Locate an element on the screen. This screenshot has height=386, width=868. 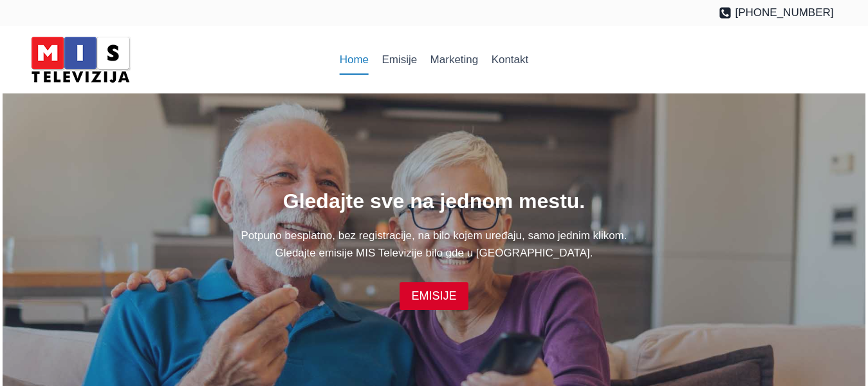
a: Home is located at coordinates (355, 60).